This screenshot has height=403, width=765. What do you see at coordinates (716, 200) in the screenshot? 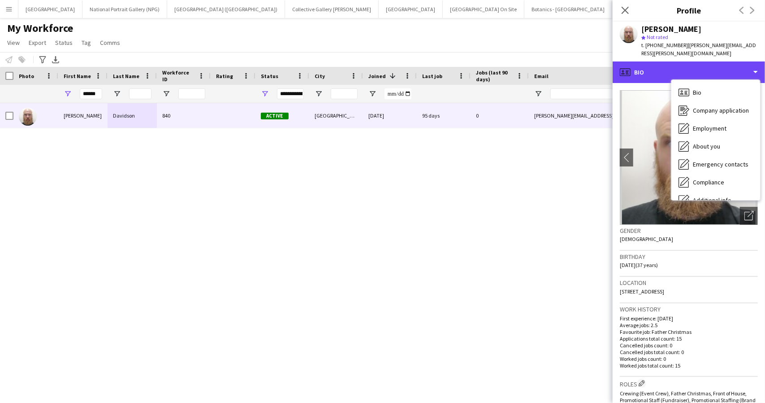
I see `div: Additional info` at bounding box center [716, 200].